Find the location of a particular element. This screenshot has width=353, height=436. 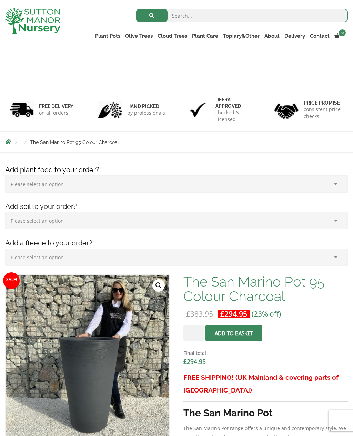

strong: The San Marino Pot is located at coordinates (228, 413).